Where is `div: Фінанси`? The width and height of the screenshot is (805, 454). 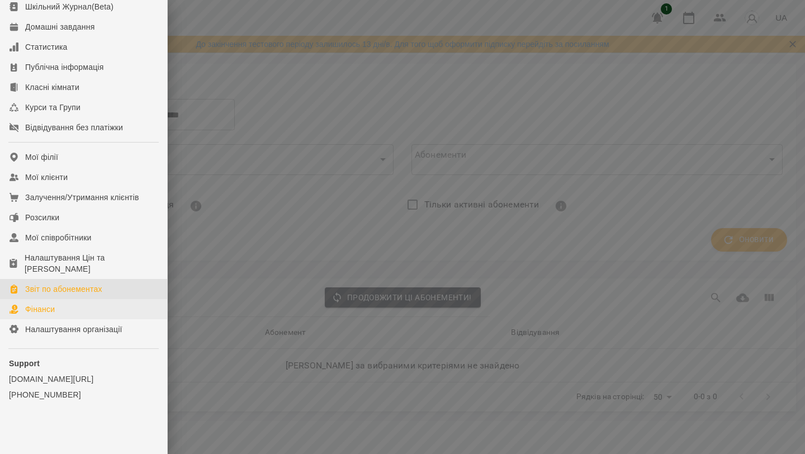
div: Фінанси is located at coordinates (40, 309).